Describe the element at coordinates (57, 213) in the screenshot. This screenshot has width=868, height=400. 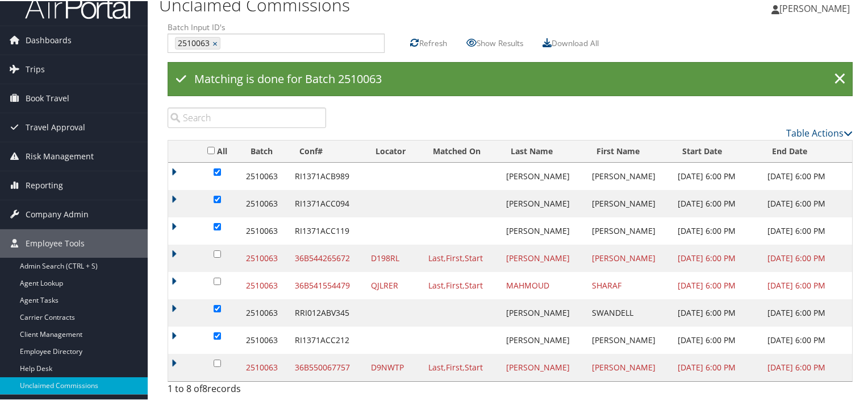
I see `span: Company Admin` at that location.